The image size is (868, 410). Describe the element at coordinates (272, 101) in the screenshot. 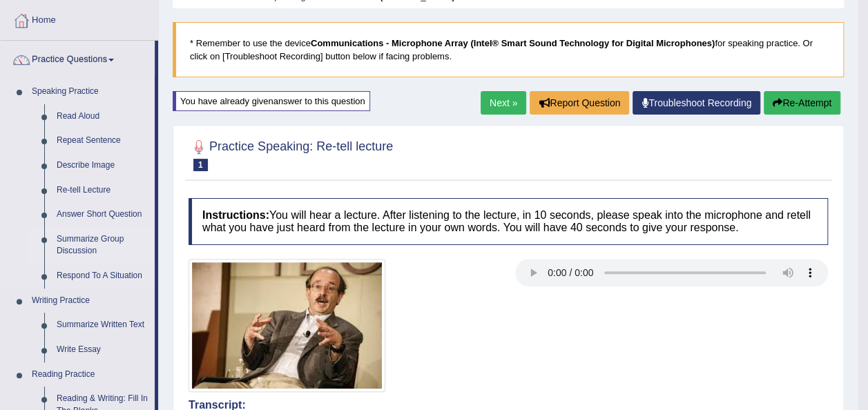

I see `div: You have already given answer to this question` at that location.